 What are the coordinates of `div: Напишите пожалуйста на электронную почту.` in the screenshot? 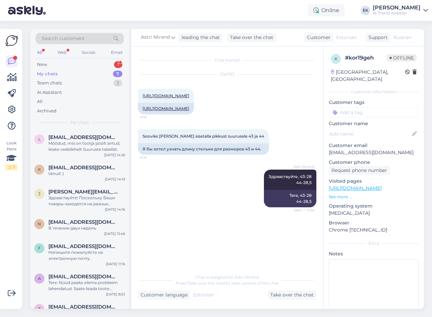 It's located at (87, 255).